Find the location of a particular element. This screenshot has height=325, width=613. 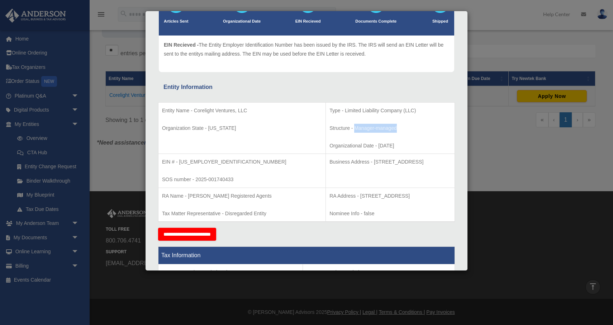

p: Structure - Manager-managed is located at coordinates (390, 128).